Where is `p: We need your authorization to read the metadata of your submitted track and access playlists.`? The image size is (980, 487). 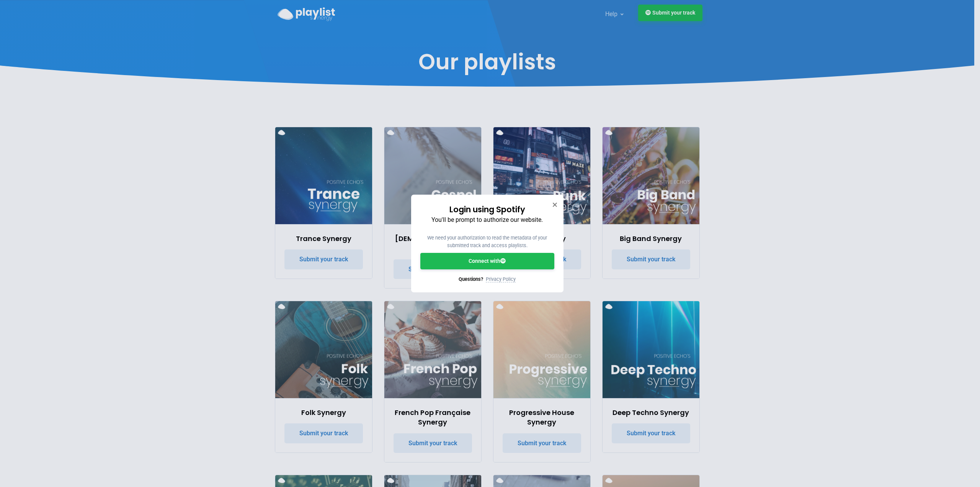 p: We need your authorization to read the metadata of your submitted track and access playlists. is located at coordinates (487, 241).